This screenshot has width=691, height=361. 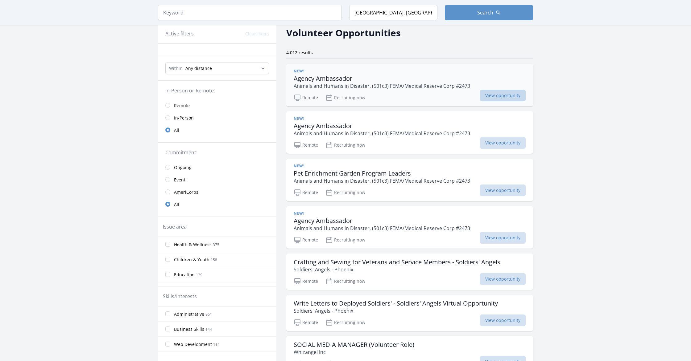 I want to click on button: Search, so click(x=489, y=13).